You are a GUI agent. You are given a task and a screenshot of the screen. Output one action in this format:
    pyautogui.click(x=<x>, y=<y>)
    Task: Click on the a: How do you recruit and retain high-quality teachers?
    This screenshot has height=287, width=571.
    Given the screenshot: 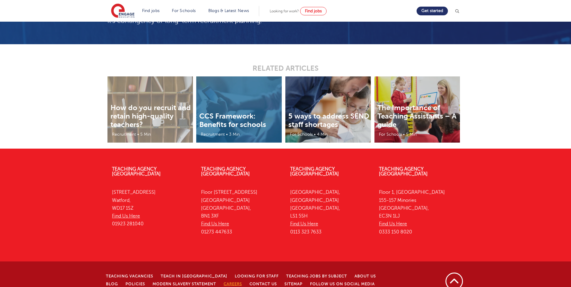 What is the action you would take?
    pyautogui.click(x=151, y=116)
    